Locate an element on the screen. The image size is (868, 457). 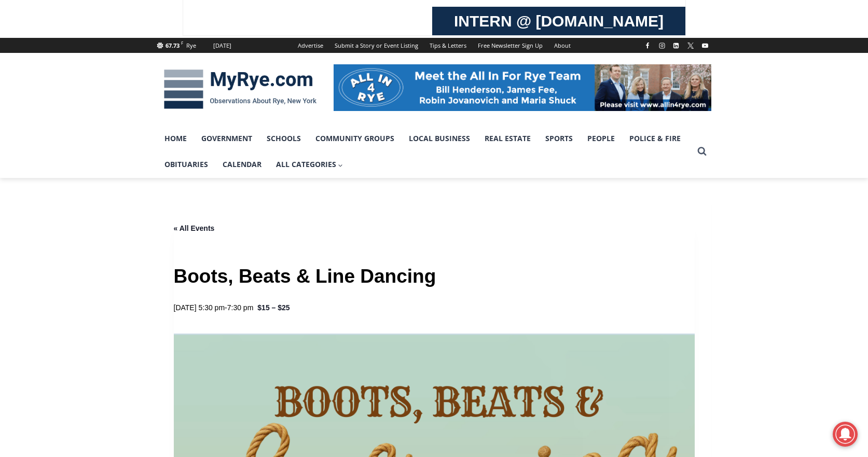
a: Local Business is located at coordinates (439, 139).